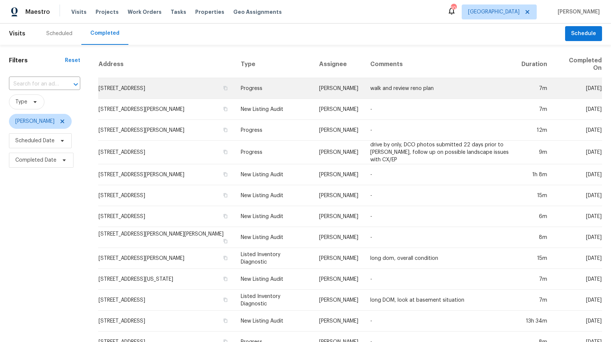  Describe the element at coordinates (440, 89) in the screenshot. I see `td: walk and review reno plan` at that location.